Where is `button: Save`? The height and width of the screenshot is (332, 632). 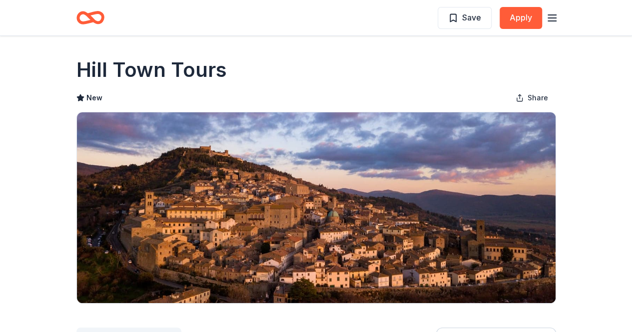 button: Save is located at coordinates (465, 18).